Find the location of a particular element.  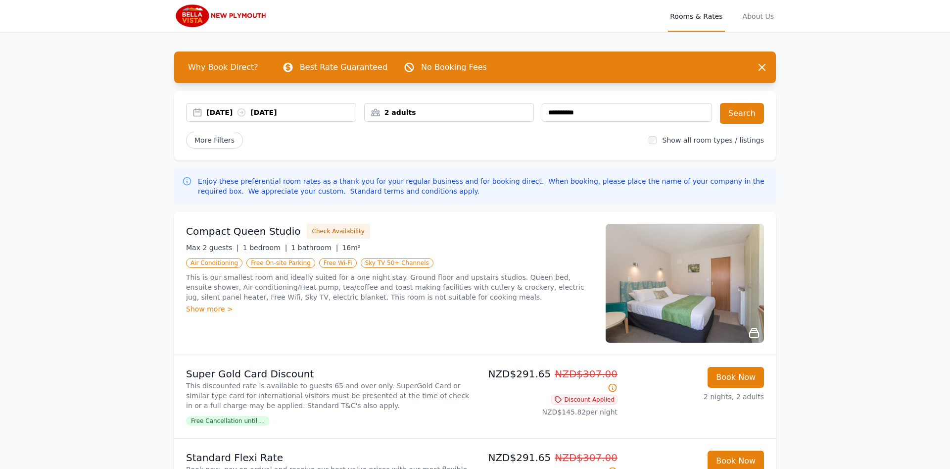

p: This discounted rate is available to guests 65 and over only. SuperGold Card or similar type card... is located at coordinates (329, 395).